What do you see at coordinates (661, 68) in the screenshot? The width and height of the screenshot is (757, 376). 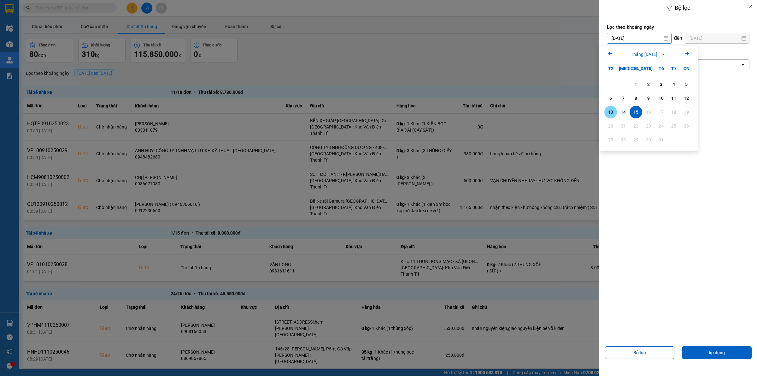 I see `div: T6` at bounding box center [661, 68].